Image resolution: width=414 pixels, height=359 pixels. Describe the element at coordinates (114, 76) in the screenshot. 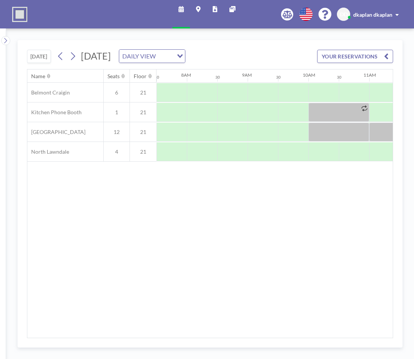

I see `div: Seats` at that location.